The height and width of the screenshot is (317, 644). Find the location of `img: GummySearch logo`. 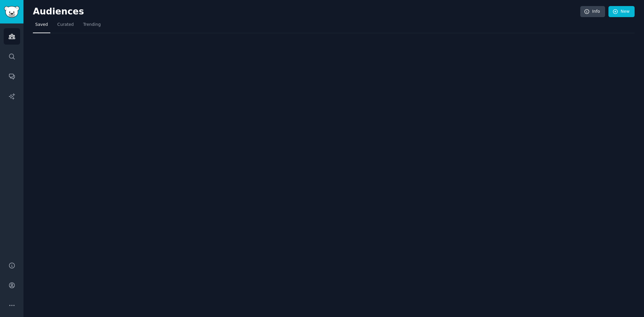

img: GummySearch logo is located at coordinates (12, 12).